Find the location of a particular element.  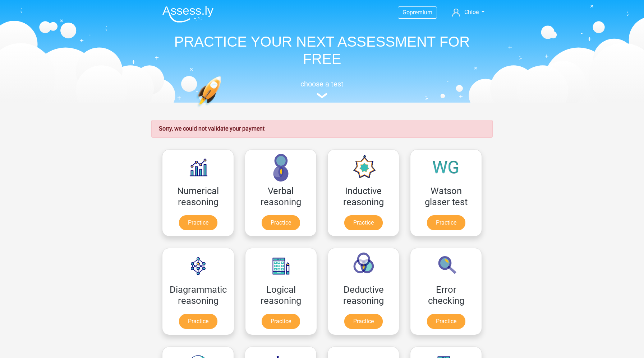

a: choose a test is located at coordinates (322, 89).